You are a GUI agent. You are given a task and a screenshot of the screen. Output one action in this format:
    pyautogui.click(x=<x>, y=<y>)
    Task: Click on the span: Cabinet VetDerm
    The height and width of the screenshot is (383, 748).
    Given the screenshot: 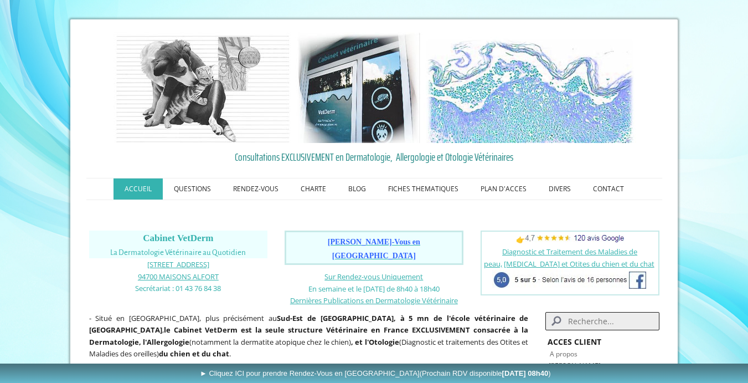 What is the action you would take?
    pyautogui.click(x=178, y=238)
    